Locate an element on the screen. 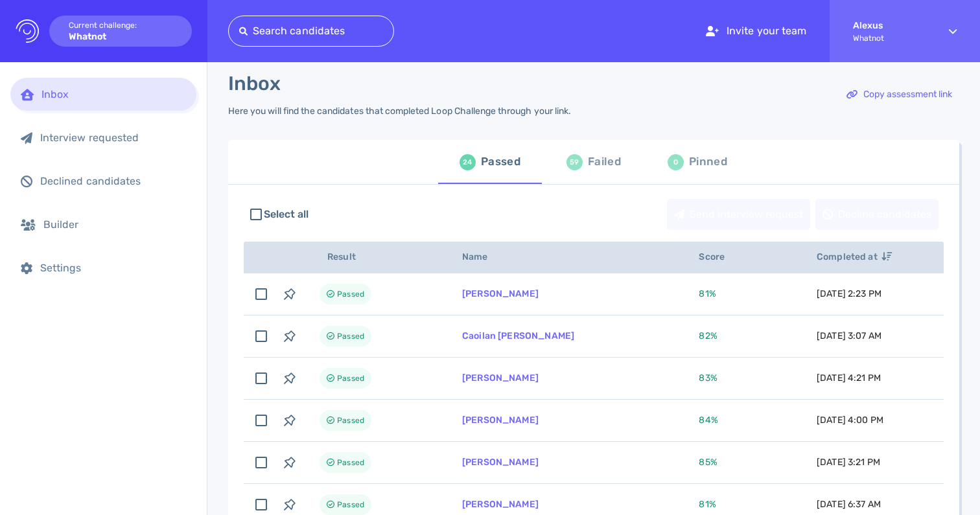 This screenshot has width=980, height=515. div: 59 is located at coordinates (574, 162).